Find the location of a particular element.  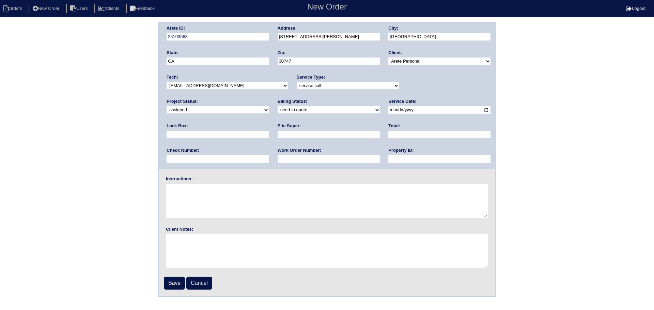

label: Check Number: is located at coordinates (183, 151).